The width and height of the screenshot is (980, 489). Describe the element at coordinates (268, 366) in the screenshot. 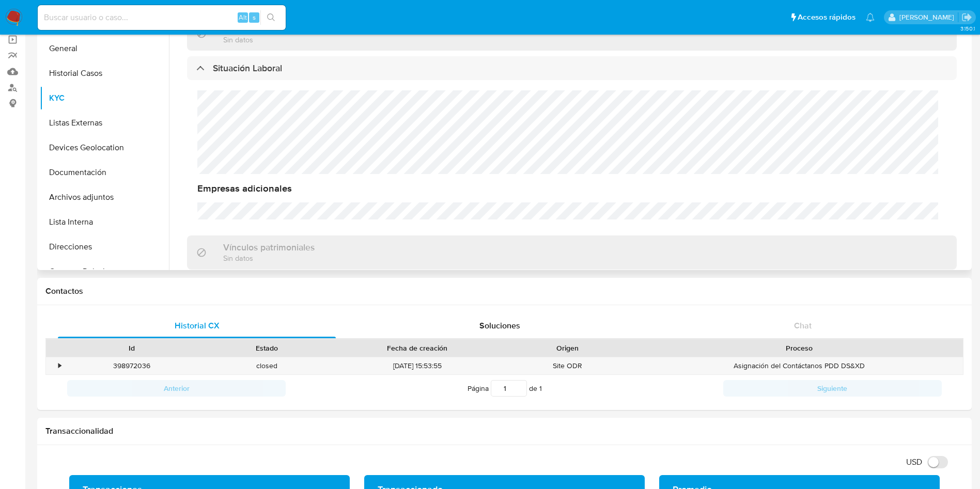

I see `div: closed` at that location.